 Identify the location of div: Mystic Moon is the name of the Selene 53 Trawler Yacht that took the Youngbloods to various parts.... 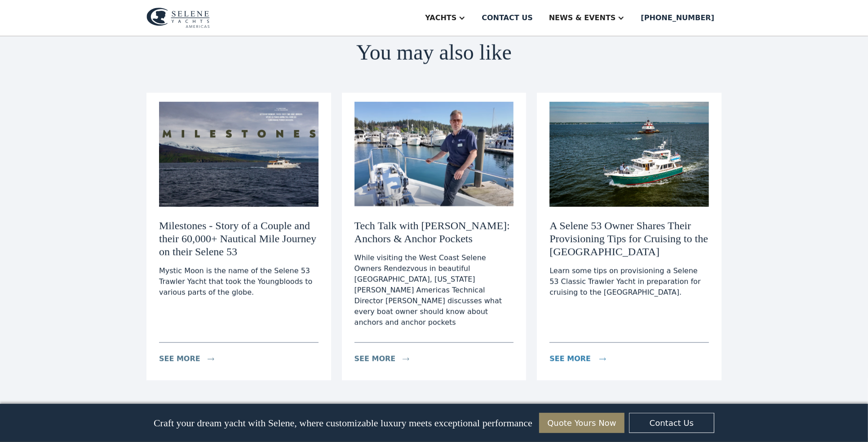
(239, 282).